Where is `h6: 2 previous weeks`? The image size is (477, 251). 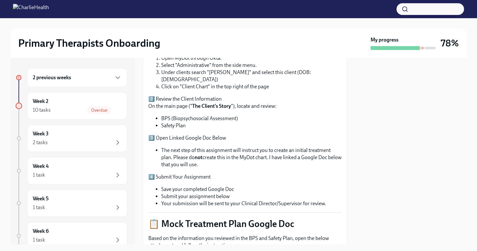 h6: 2 previous weeks is located at coordinates (52, 78).